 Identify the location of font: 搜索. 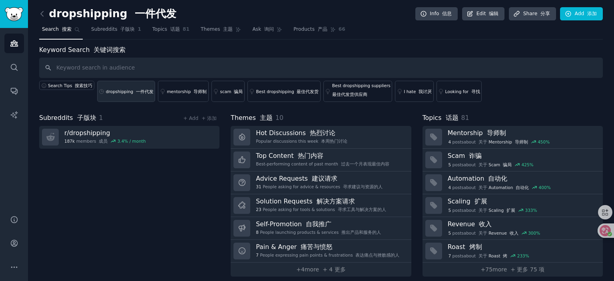
(67, 29).